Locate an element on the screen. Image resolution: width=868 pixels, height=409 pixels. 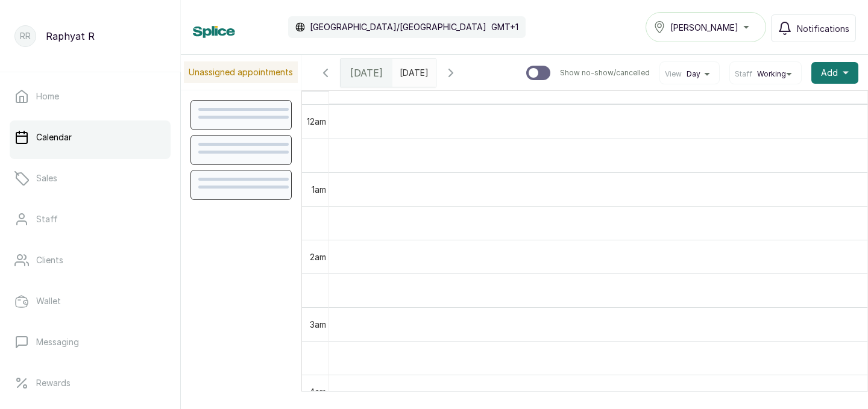
a: Rewards is located at coordinates (90, 383).